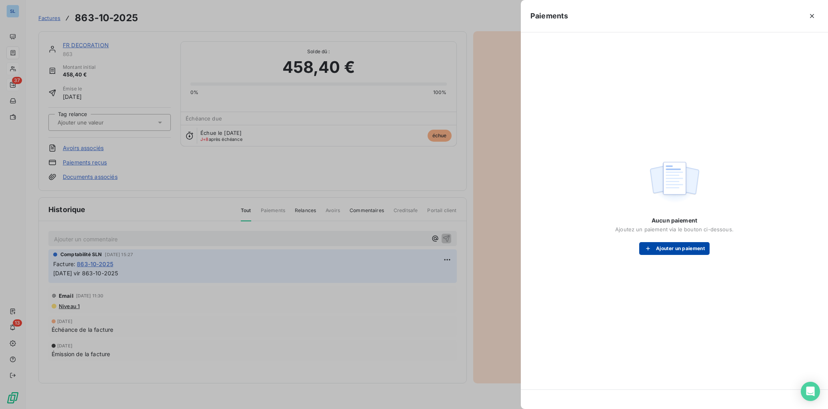 Image resolution: width=828 pixels, height=409 pixels. I want to click on span: Ajoutez un paiement via le bouton ci-dessous., so click(674, 229).